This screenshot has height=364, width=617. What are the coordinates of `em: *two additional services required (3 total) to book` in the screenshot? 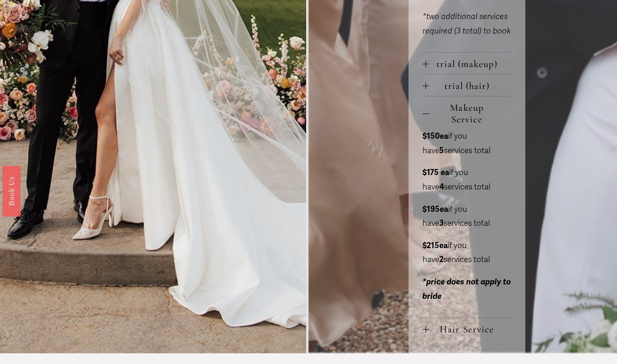 It's located at (467, 24).